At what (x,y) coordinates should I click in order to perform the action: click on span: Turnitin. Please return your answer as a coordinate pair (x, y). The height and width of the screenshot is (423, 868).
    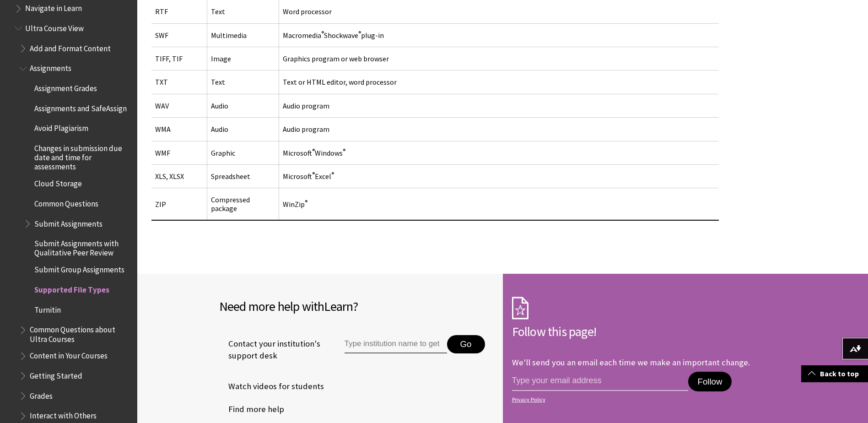
    Looking at the image, I should click on (48, 308).